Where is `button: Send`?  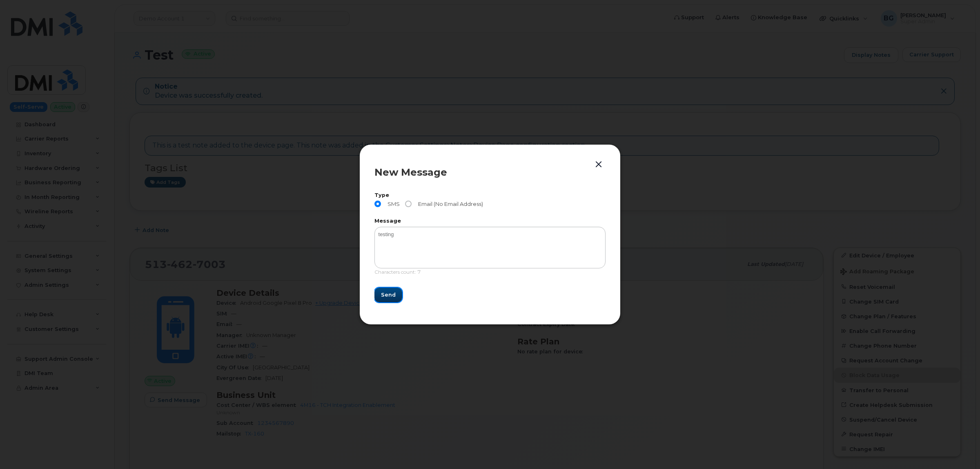 button: Send is located at coordinates (388, 295).